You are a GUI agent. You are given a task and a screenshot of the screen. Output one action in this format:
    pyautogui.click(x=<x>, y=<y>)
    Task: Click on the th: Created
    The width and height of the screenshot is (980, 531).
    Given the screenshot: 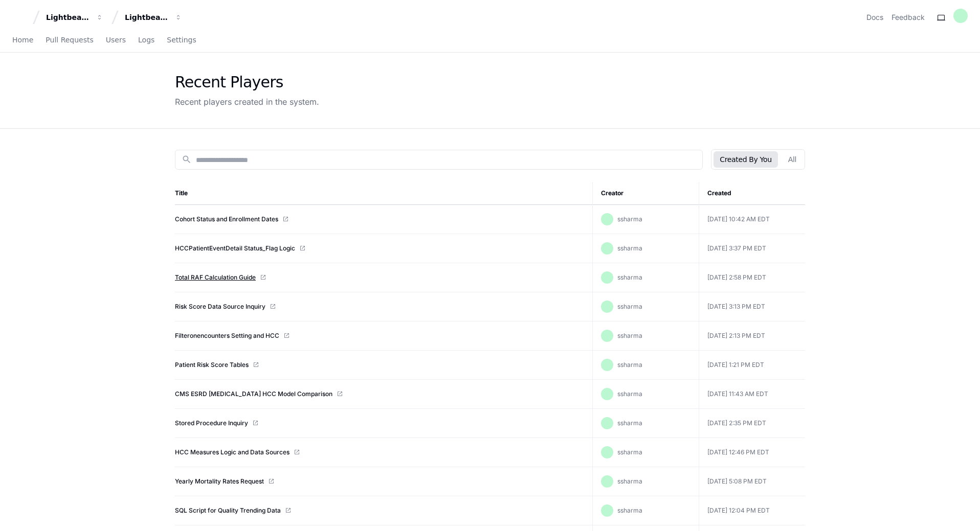 What is the action you would take?
    pyautogui.click(x=752, y=193)
    